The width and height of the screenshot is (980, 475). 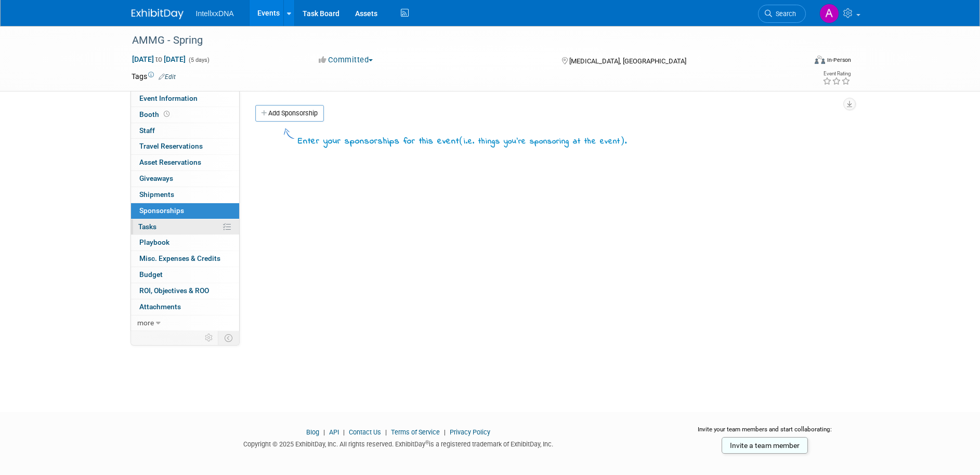 I want to click on a: Tasks, so click(x=185, y=227).